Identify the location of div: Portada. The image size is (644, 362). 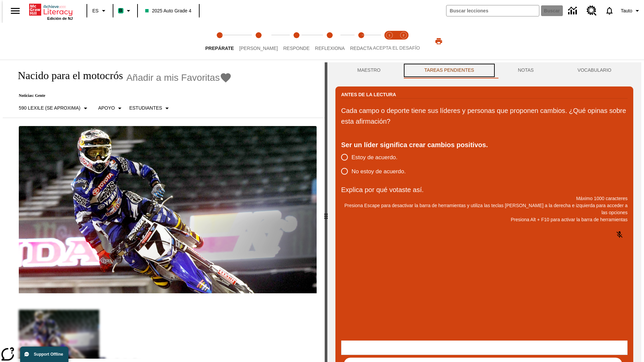
(51, 12).